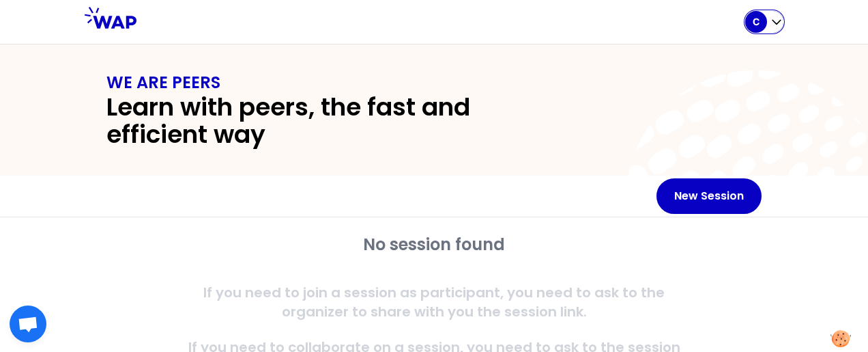  I want to click on a: Open chat, so click(28, 324).